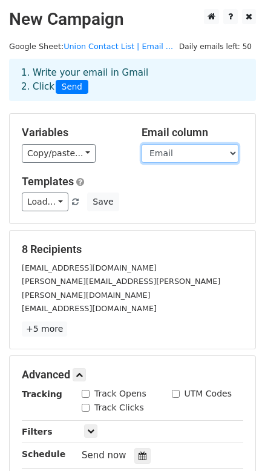 The width and height of the screenshot is (265, 471). I want to click on strong: Tracking, so click(42, 394).